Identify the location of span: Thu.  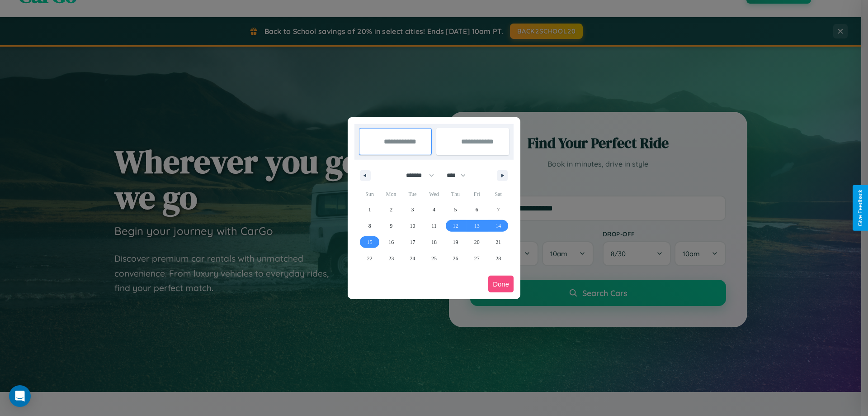
(455, 194).